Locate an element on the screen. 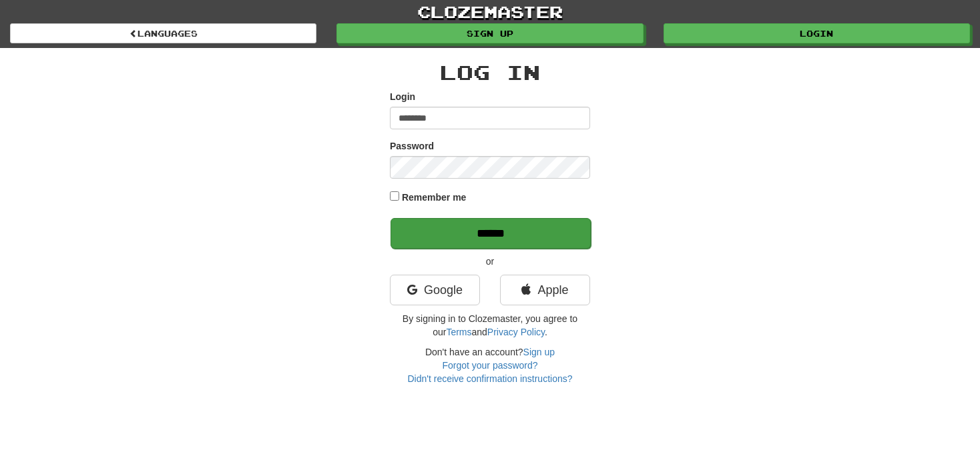 Image resolution: width=980 pixels, height=476 pixels. label: Remember me is located at coordinates (434, 197).